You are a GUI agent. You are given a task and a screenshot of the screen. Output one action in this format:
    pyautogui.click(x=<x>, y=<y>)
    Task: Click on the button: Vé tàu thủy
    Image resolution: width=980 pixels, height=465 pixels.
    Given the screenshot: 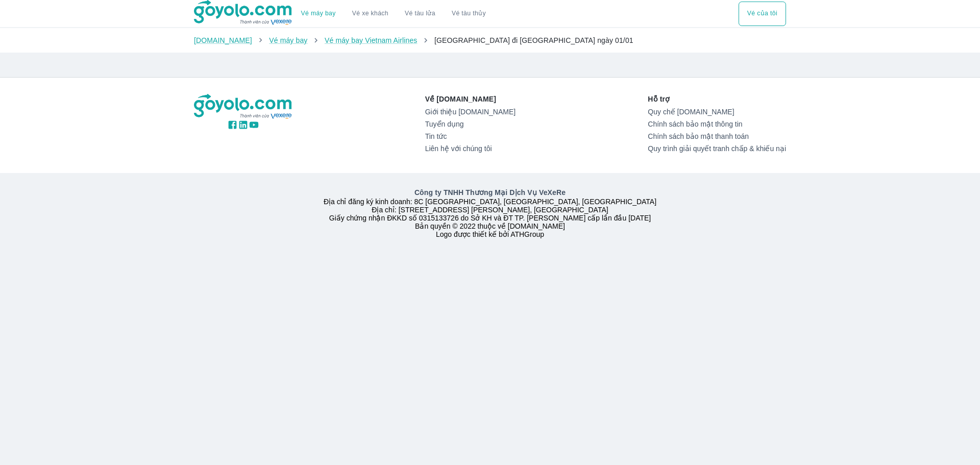 What is the action you would take?
    pyautogui.click(x=469, y=14)
    